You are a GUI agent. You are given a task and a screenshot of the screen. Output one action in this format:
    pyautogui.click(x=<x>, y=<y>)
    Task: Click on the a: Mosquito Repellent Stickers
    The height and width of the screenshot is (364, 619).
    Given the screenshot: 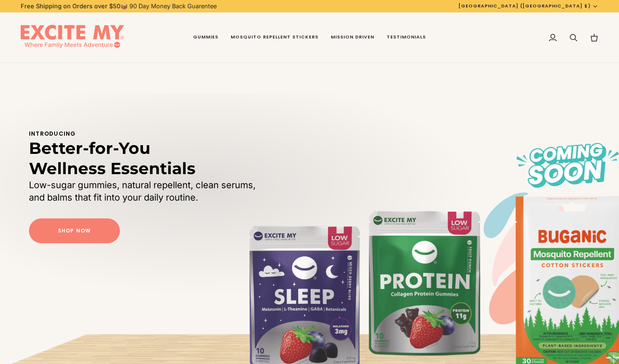 What is the action you would take?
    pyautogui.click(x=275, y=37)
    